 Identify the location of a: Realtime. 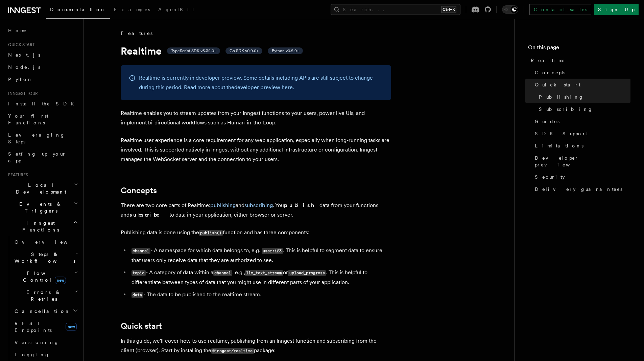
(579, 61).